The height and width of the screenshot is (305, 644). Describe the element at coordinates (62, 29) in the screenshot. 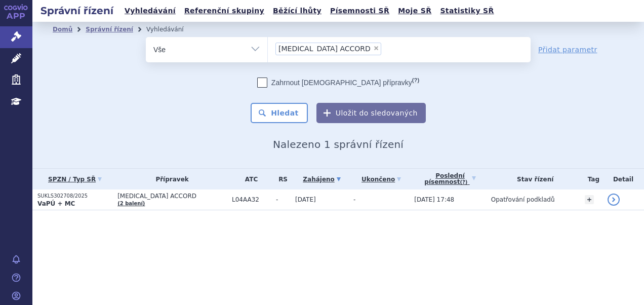

I see `a: Domů` at that location.